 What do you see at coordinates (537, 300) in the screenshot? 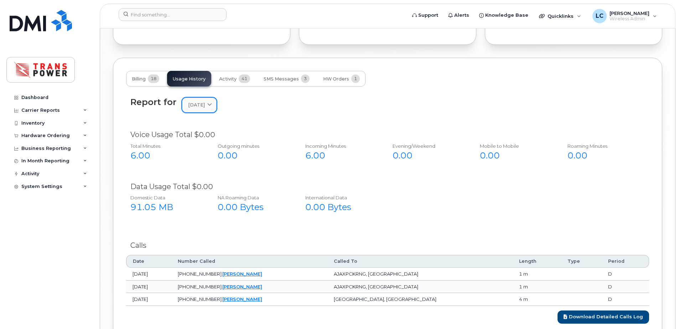
I see `td: 4 m` at bounding box center [537, 300].